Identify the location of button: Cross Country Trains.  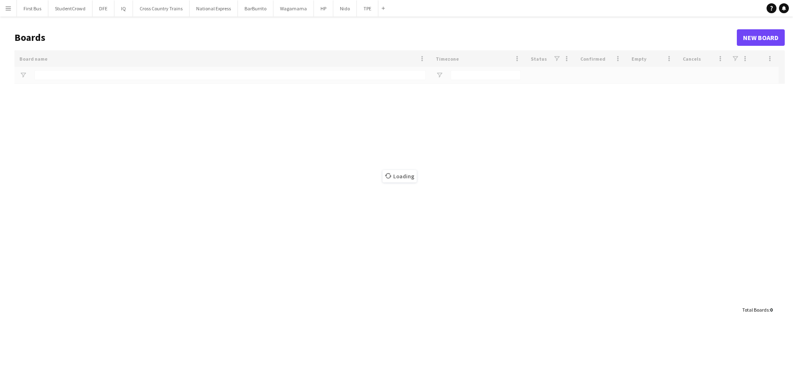
(161, 8).